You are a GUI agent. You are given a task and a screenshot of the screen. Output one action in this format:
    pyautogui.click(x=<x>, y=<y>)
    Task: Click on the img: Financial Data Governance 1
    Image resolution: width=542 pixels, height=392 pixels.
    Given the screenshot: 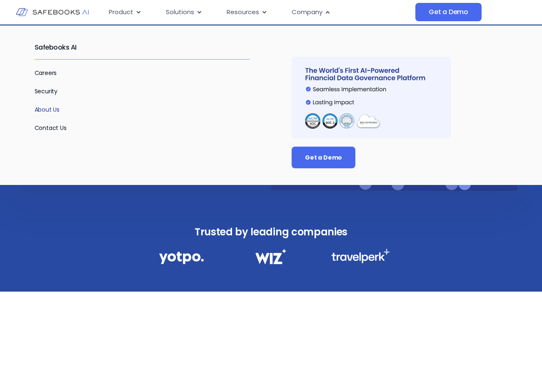 What is the action you would take?
    pyautogui.click(x=181, y=257)
    